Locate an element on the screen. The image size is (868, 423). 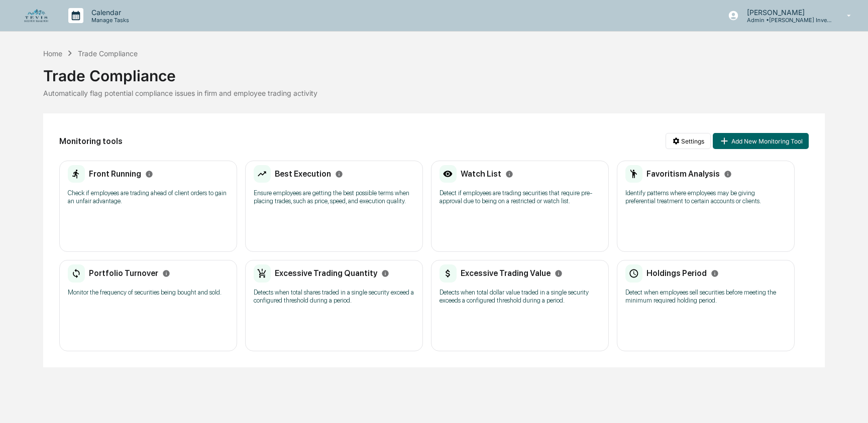
h2: Excessive Trading Quantity is located at coordinates (326, 273).